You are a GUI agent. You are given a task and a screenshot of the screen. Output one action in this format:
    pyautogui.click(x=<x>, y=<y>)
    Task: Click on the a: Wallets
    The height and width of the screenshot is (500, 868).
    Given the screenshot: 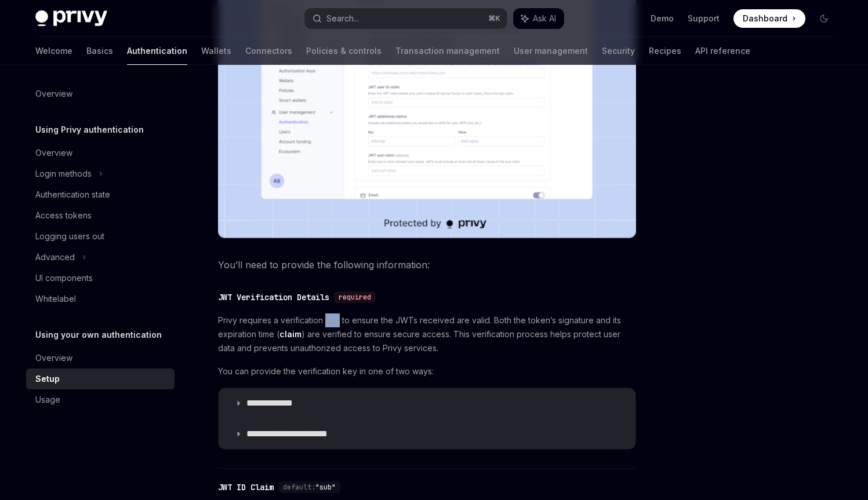 What is the action you would take?
    pyautogui.click(x=216, y=51)
    